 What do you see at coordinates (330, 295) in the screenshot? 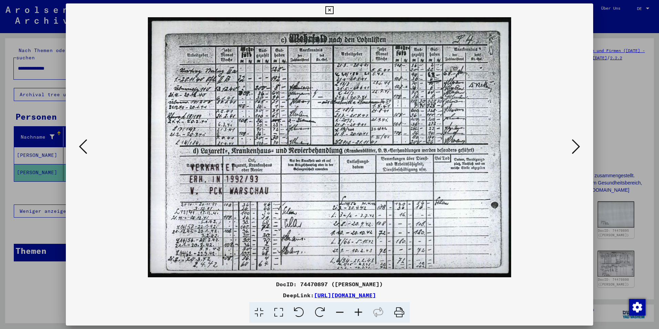
I see `div: DeepLink:` at bounding box center [330, 295].